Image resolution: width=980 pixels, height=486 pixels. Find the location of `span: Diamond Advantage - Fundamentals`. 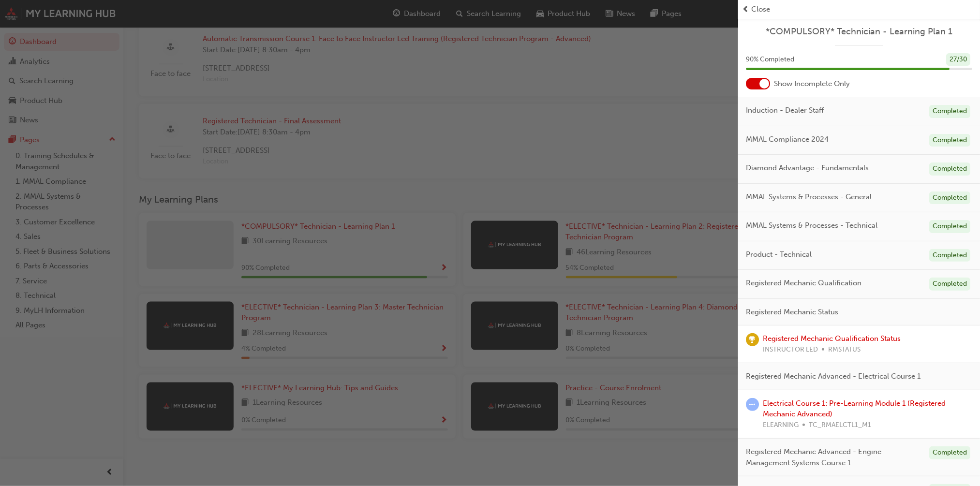

span: Diamond Advantage - Fundamentals is located at coordinates (807, 168).